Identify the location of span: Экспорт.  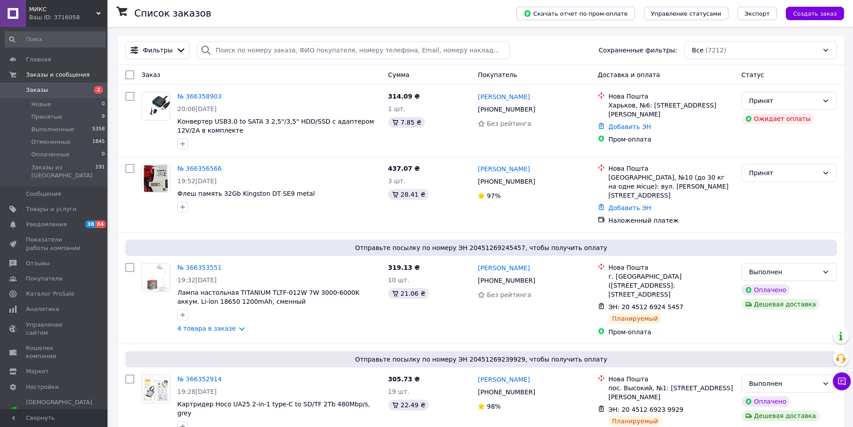
(758, 13).